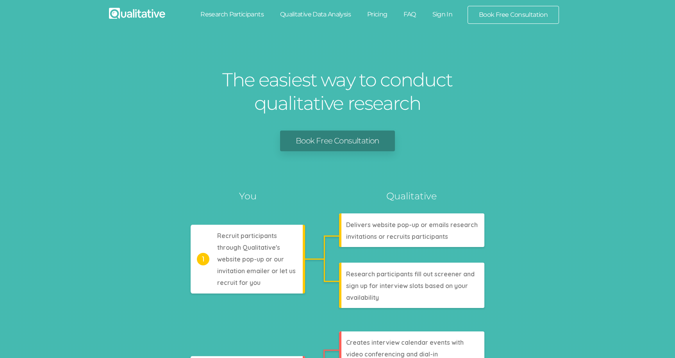 This screenshot has height=358, width=675. Describe the element at coordinates (337, 91) in the screenshot. I see `h1: The easiest way to conduct qualitative research` at that location.